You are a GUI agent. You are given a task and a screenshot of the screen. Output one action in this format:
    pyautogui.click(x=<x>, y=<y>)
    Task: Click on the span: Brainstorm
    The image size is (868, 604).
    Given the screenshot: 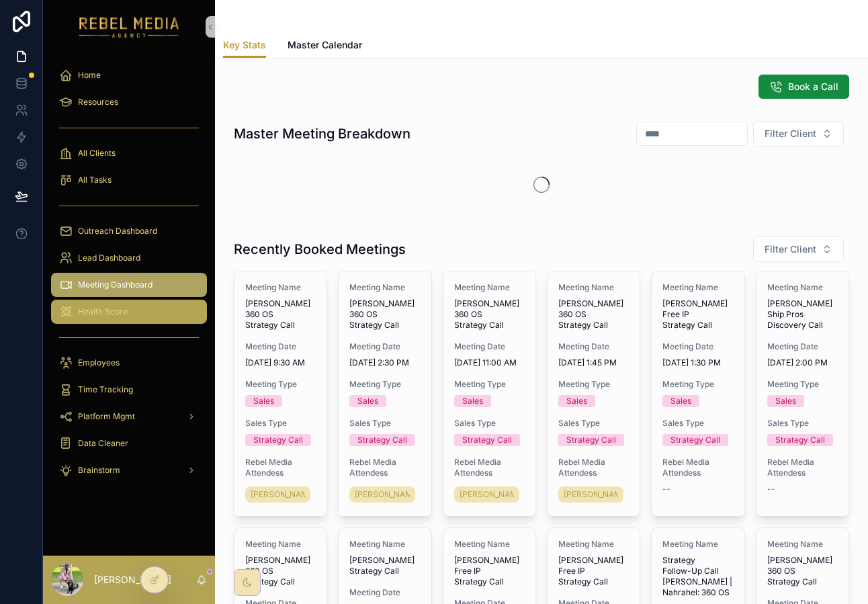 What is the action you would take?
    pyautogui.click(x=98, y=470)
    